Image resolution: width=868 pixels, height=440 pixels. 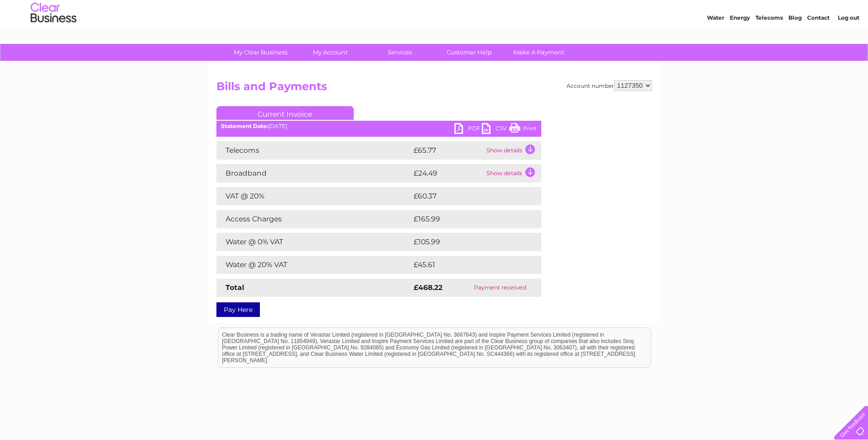 What do you see at coordinates (314, 242) in the screenshot?
I see `td: Water @ 0% VAT` at bounding box center [314, 242].